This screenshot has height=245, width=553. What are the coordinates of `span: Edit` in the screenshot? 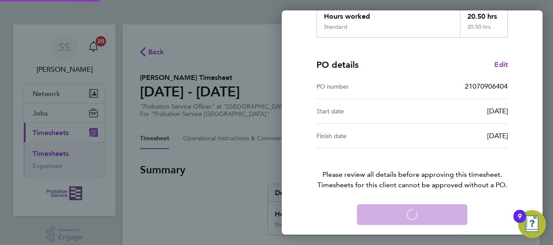 It's located at (500, 64).